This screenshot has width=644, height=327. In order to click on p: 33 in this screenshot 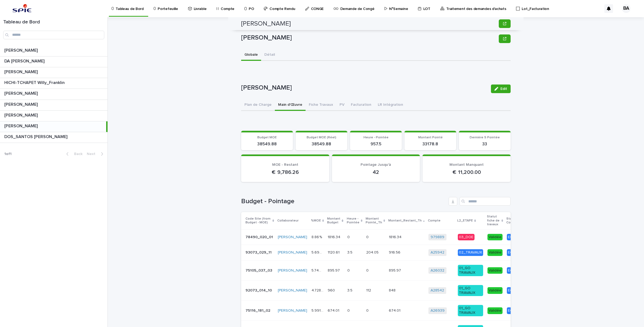, I will do `click(485, 144)`.